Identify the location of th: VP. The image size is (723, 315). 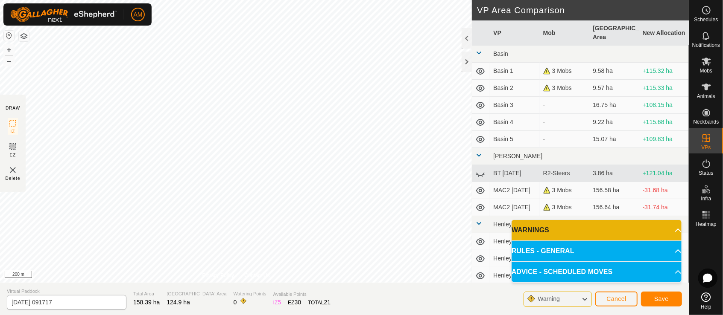
(514, 33).